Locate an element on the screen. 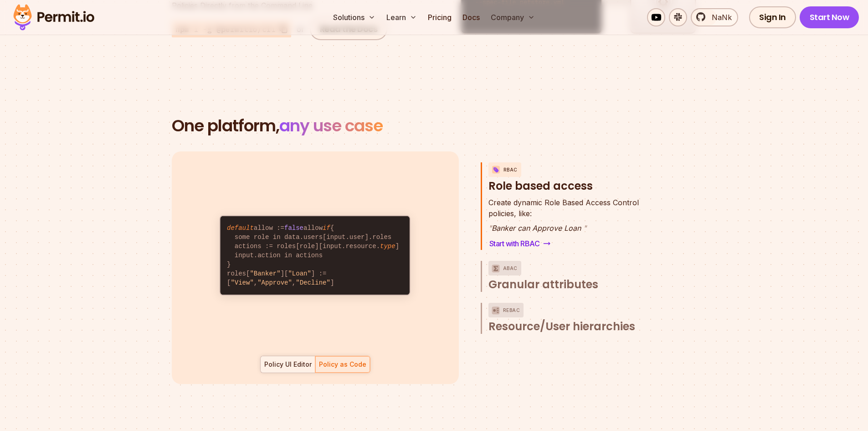 This screenshot has height=431, width=868. button: Solutions is located at coordinates (354, 17).